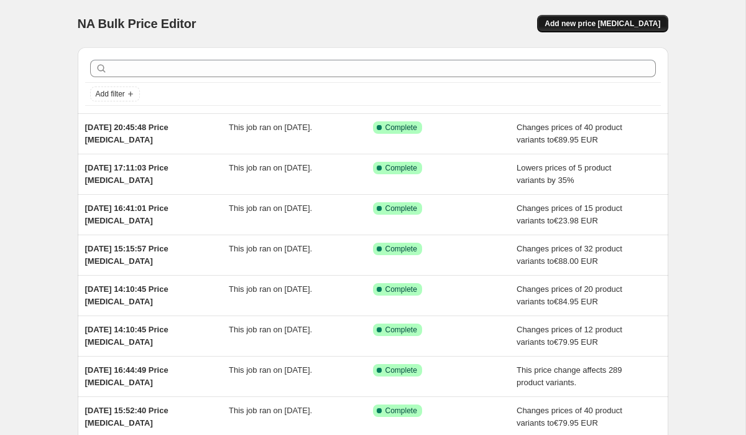  What do you see at coordinates (570, 335) in the screenshot?
I see `span: Changes prices of 12 product variants to` at bounding box center [570, 335].